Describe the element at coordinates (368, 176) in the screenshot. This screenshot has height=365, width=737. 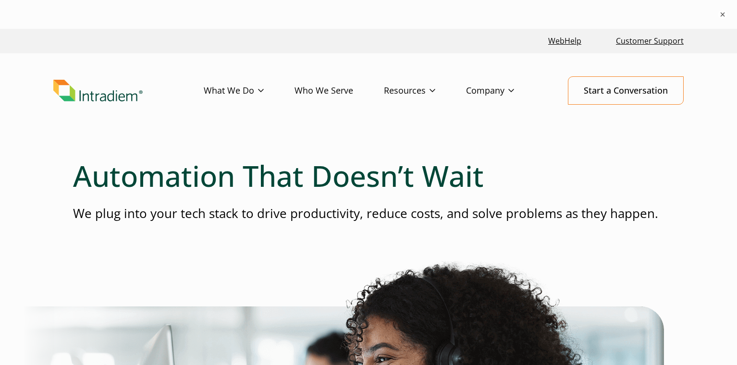
I see `h1: Automation That Doesn’t Wait` at that location.